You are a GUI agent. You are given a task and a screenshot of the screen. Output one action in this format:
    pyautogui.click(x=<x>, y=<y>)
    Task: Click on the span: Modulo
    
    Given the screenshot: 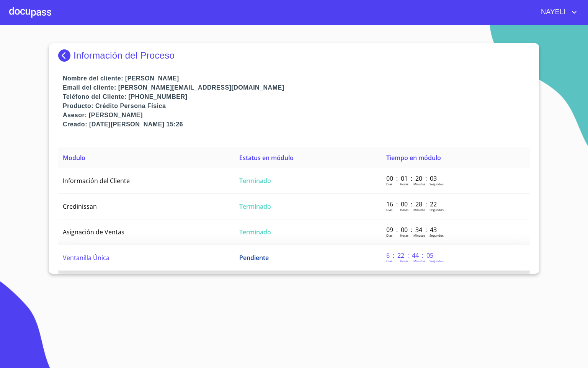 What is the action you would take?
    pyautogui.click(x=74, y=158)
    